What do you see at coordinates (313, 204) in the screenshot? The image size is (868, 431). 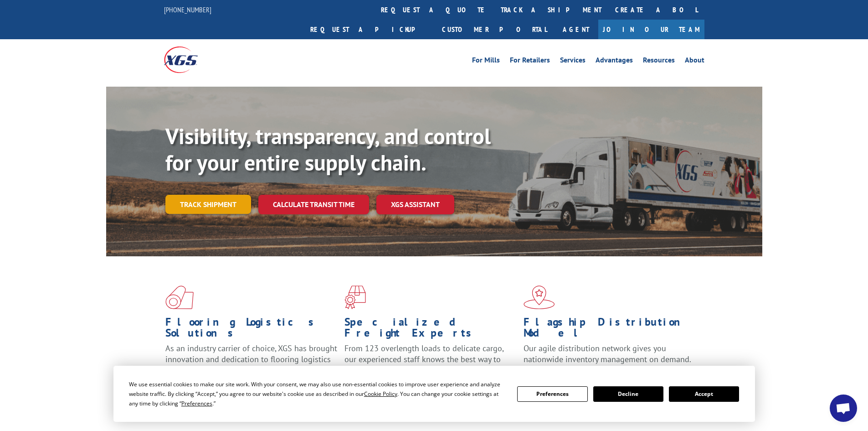 I see `a: Calculate transit time` at bounding box center [313, 204].